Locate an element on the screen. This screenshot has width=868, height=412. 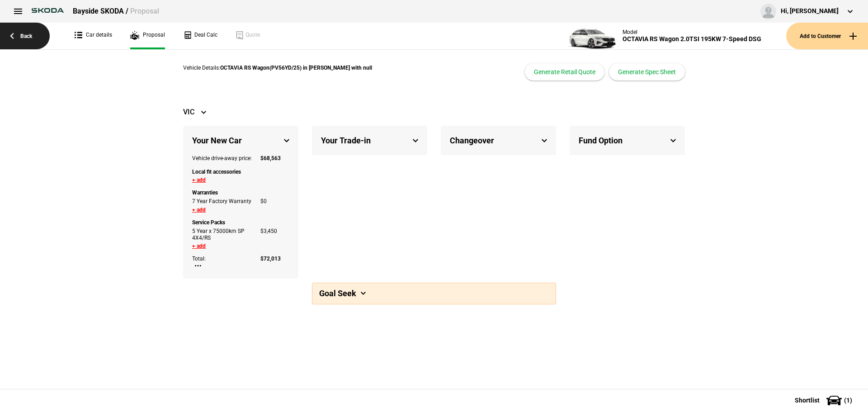
div: 5 Year x 75000km SP 4X4/RS is located at coordinates (226, 234).